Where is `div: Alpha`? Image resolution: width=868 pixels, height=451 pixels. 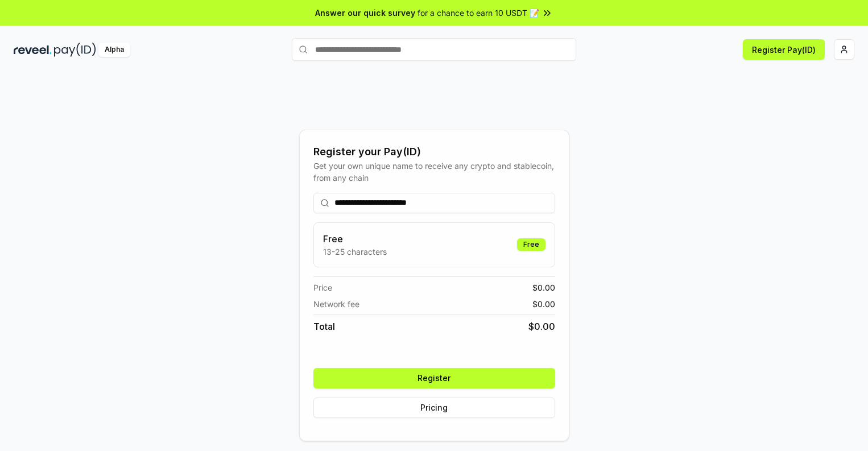 div: Alpha is located at coordinates (114, 50).